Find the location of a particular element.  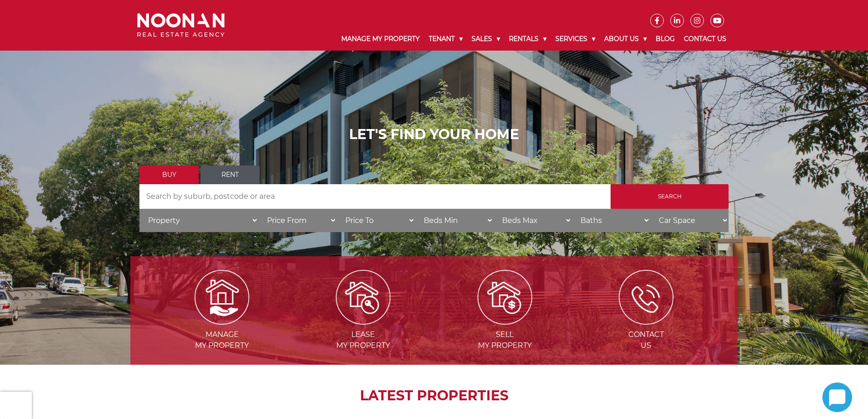

span: Manage my Property is located at coordinates (222, 340).